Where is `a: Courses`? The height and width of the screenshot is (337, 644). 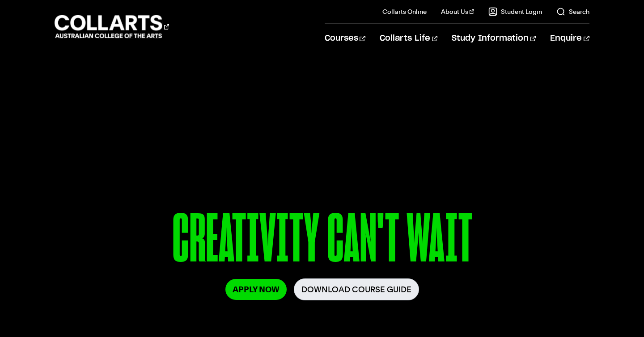 a: Courses is located at coordinates (345, 38).